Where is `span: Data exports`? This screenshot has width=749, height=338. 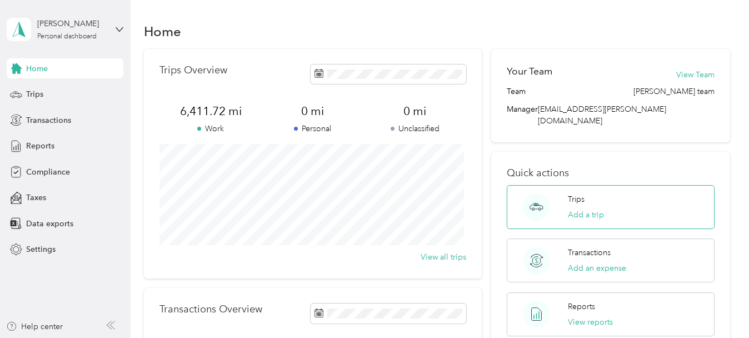 span: Data exports is located at coordinates (49, 223).